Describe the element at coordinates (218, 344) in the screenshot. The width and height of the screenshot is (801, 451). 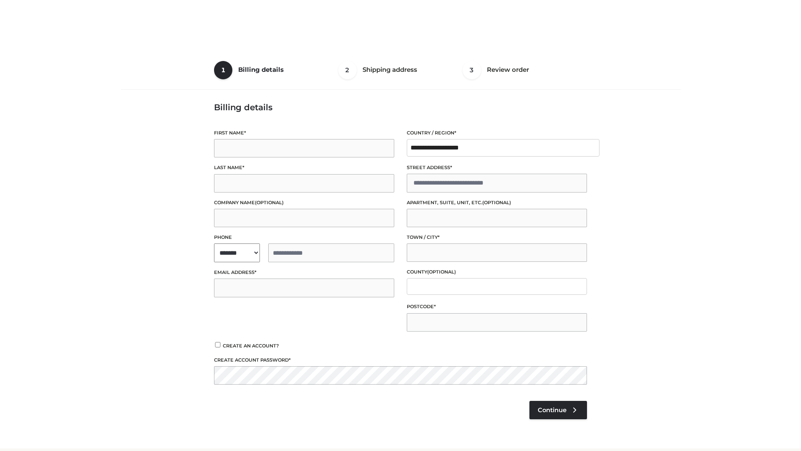
I see `input: Create an account?` at that location.